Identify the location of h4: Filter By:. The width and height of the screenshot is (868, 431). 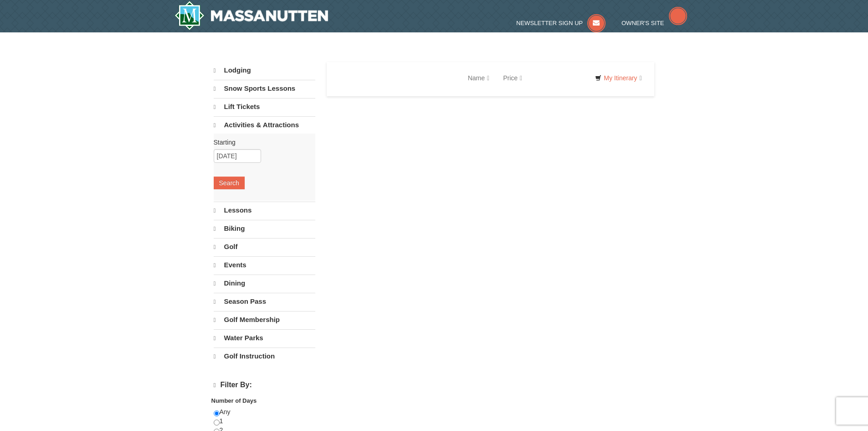
(264, 385).